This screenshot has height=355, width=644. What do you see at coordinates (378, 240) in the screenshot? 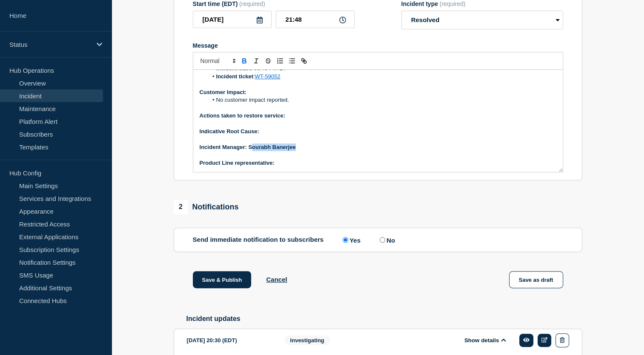
I see `div: Send immediate notification to subscribers` at bounding box center [378, 240].